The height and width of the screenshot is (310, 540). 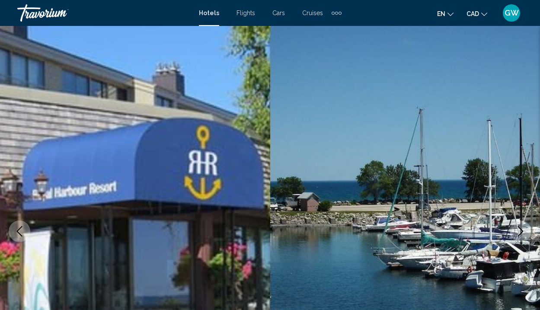 What do you see at coordinates (279, 13) in the screenshot?
I see `span: Cars` at bounding box center [279, 13].